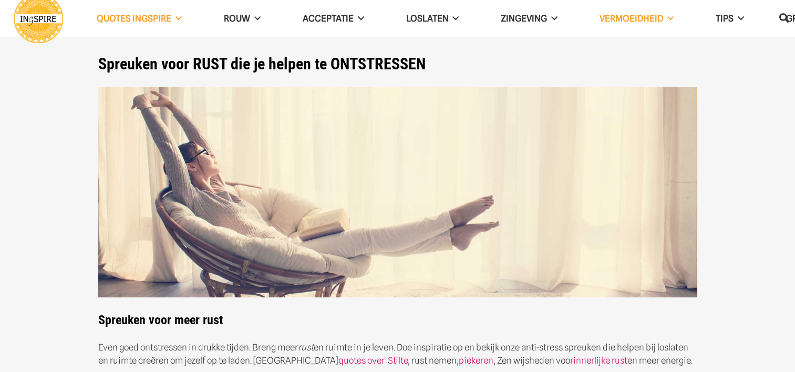 The image size is (795, 372). I want to click on img: Spreuken voor rust om te ontstressen - ingspire.nl, so click(398, 192).